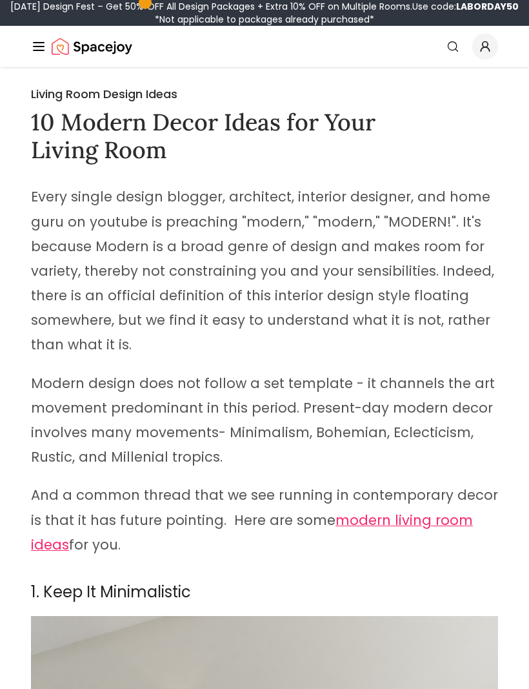 This screenshot has height=689, width=529. What do you see at coordinates (265, 94) in the screenshot?
I see `h2: Living Room Design Ideas` at bounding box center [265, 94].